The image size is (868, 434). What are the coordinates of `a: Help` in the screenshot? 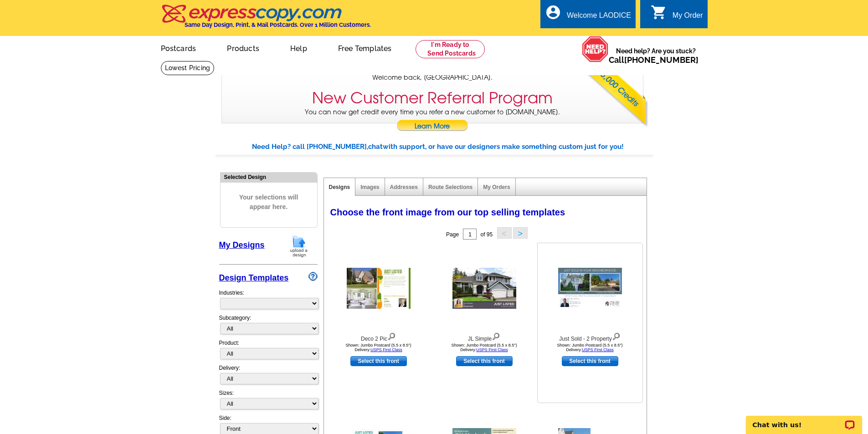 It's located at (298, 47).